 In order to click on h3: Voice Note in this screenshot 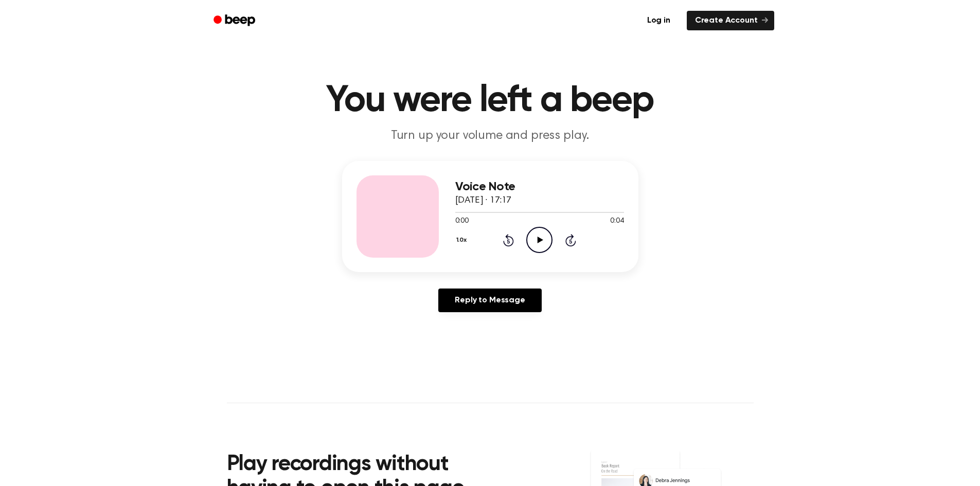, I will do `click(540, 187)`.